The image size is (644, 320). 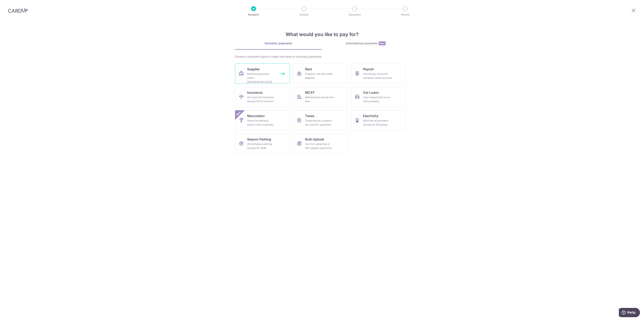 What do you see at coordinates (368, 69) in the screenshot?
I see `span: Payroll` at bounding box center [368, 69].